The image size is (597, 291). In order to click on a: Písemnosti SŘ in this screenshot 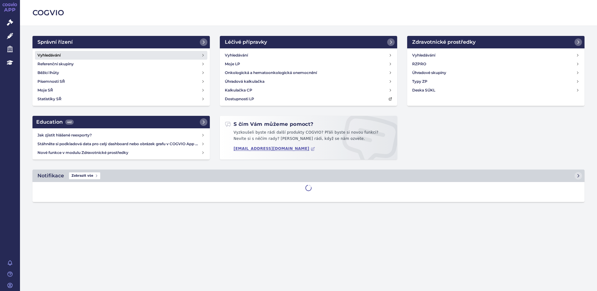, I will do `click(121, 81)`.